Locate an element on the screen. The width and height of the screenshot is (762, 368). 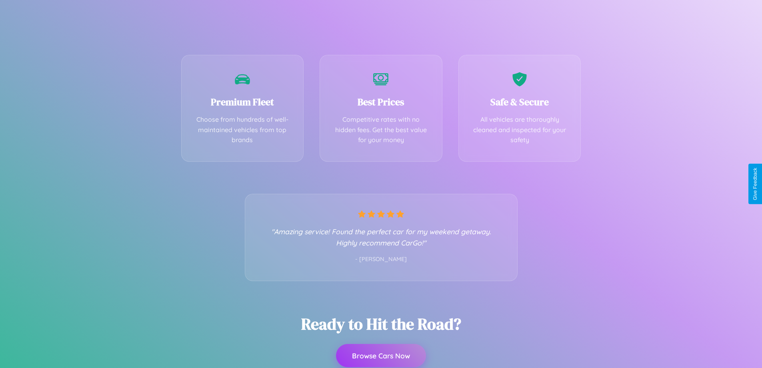
p: Competitive rates with no hidden fees. Get the best value for your money is located at coordinates (381, 130).